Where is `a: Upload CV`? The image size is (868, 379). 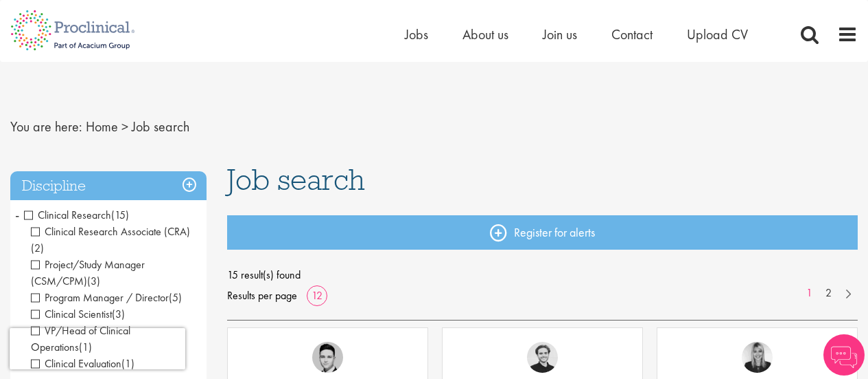 a: Upload CV is located at coordinates (718, 34).